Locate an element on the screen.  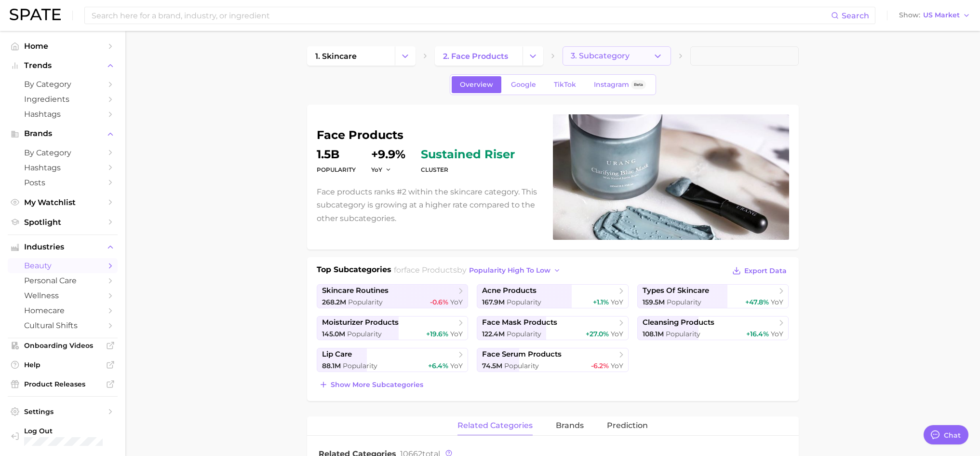
a: wellness is located at coordinates (63, 295).